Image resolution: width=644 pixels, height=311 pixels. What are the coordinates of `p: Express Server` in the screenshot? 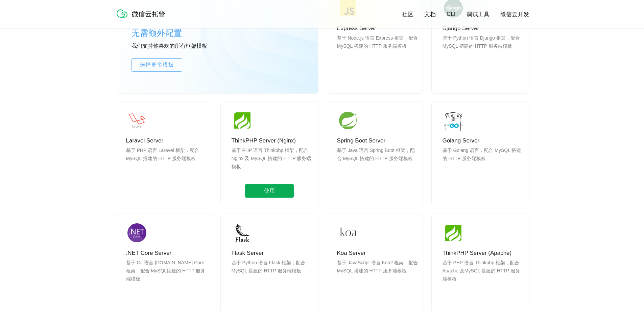 It's located at (378, 29).